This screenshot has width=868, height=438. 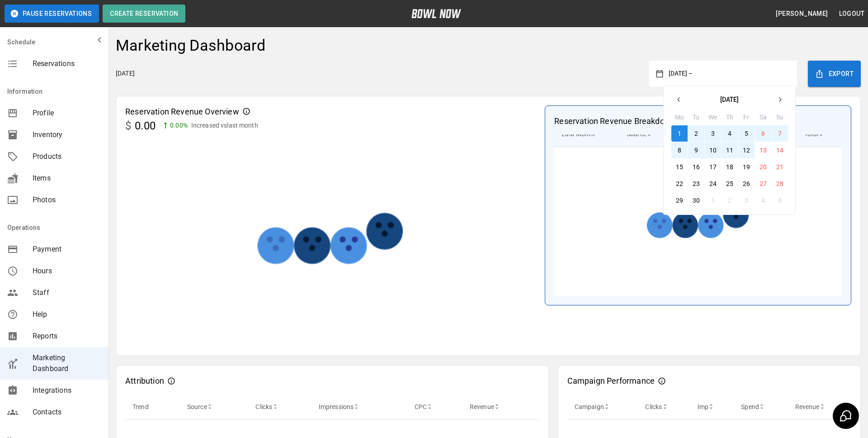 I want to click on p: 0.00 %, so click(x=179, y=126).